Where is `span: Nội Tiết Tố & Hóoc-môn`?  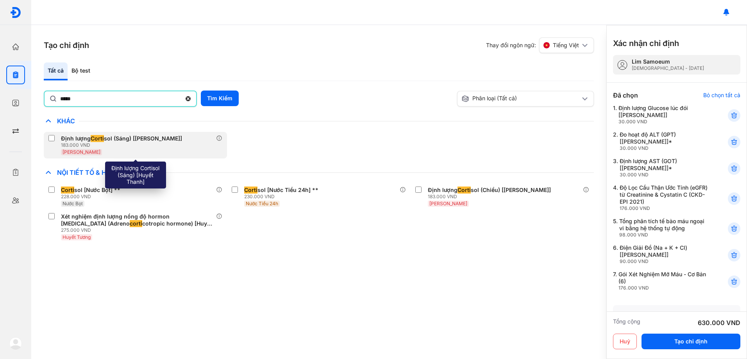 span: Nội Tiết Tố & Hóoc-môn is located at coordinates (98, 173).